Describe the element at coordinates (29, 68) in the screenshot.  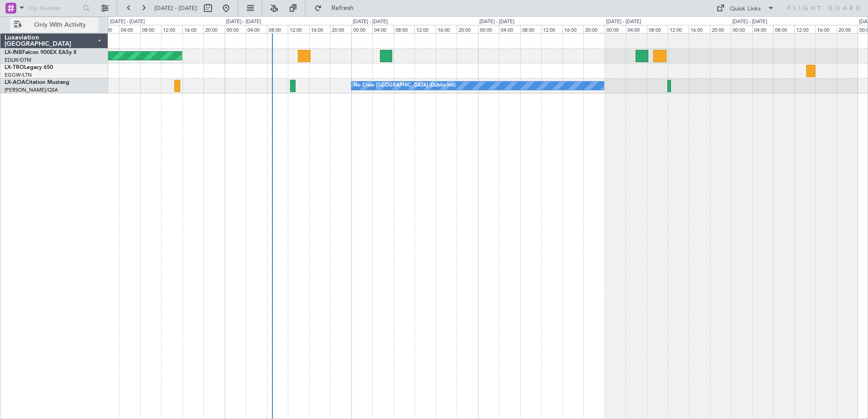
I see `a: LX-TROLegacy 650` at that location.